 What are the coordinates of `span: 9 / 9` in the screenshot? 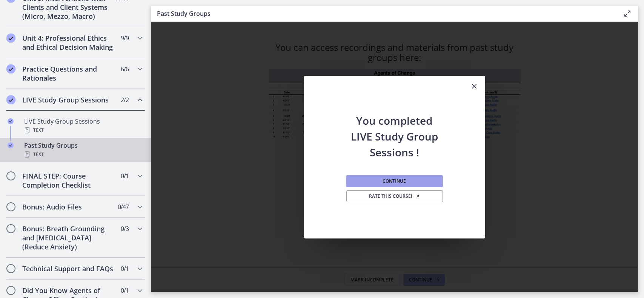 It's located at (124, 38).